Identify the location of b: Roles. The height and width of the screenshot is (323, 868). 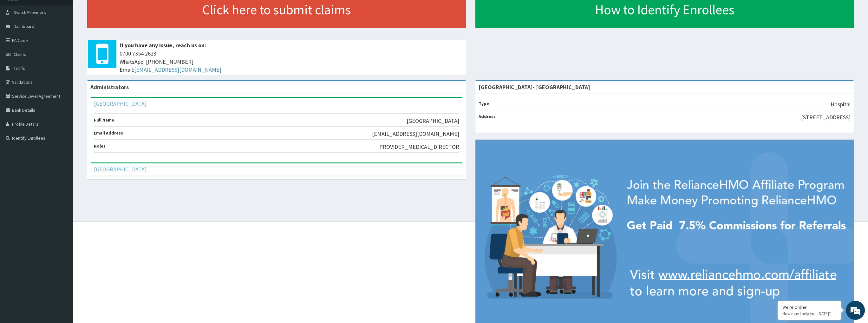
(100, 146).